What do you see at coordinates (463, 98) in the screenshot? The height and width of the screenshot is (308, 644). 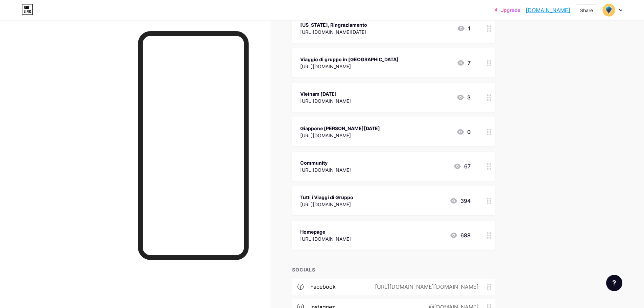 I see `div: 3` at bounding box center [463, 98].